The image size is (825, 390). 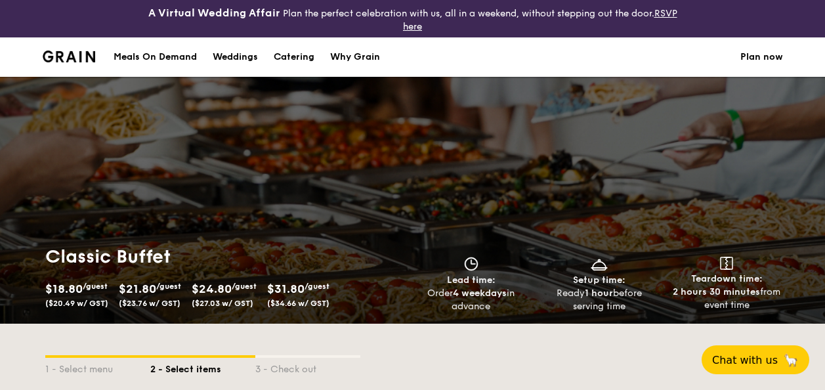 What do you see at coordinates (214, 13) in the screenshot?
I see `h4: A Virtual Wedding Affair` at bounding box center [214, 13].